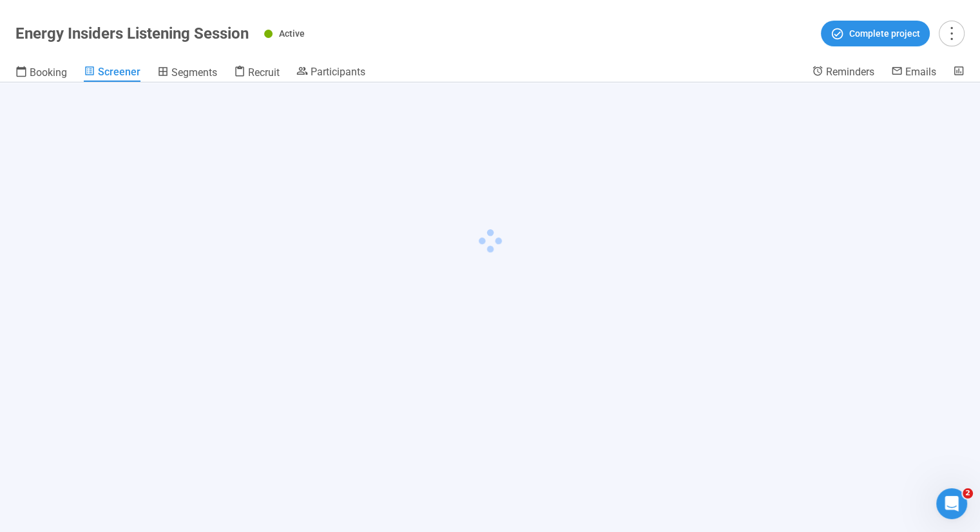  I want to click on a: Reminders, so click(842, 73).